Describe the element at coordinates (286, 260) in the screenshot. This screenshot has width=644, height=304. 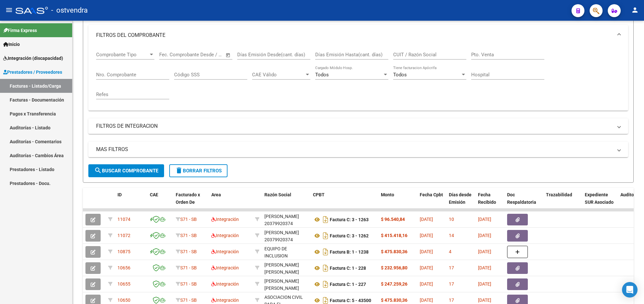
I see `div: EQUIPO DE INCLUSION CRECIENDO JUNTOS S.R.L.` at that location.